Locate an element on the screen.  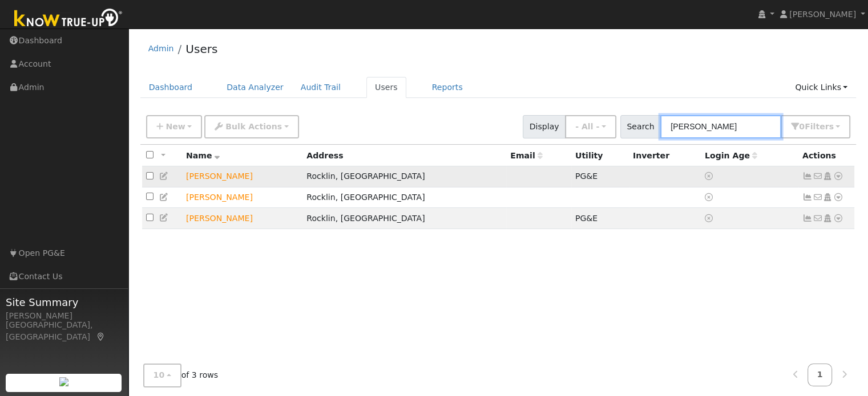
div: Utility is located at coordinates (600, 156).